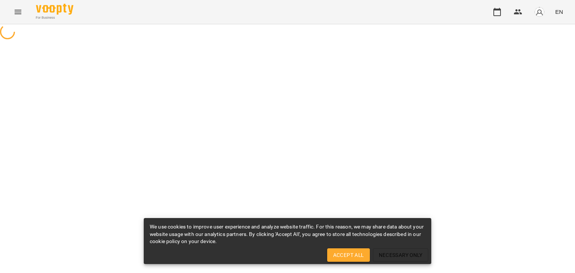 The image size is (575, 273). I want to click on button: EN, so click(559, 12).